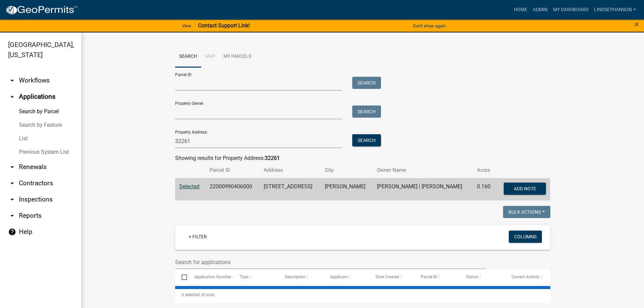 The width and height of the screenshot is (644, 308). What do you see at coordinates (347, 170) in the screenshot?
I see `th: City` at bounding box center [347, 170].